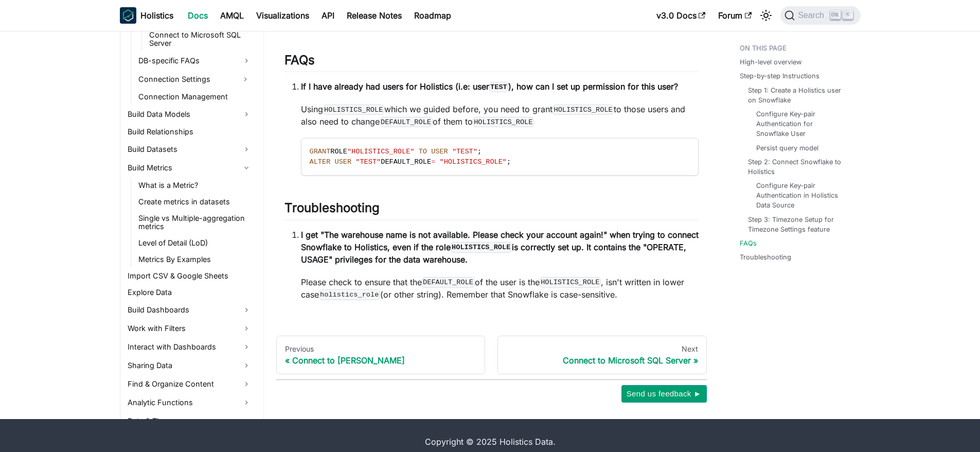  What do you see at coordinates (197, 16) in the screenshot?
I see `a: Docs` at bounding box center [197, 16].